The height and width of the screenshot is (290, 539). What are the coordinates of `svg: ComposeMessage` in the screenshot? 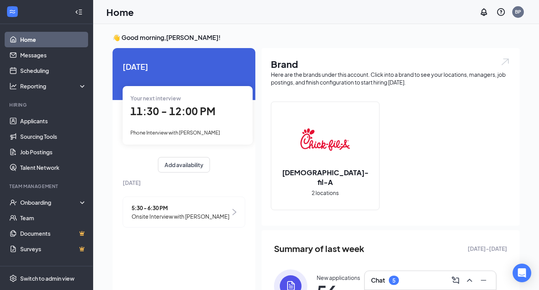 It's located at (456, 281).